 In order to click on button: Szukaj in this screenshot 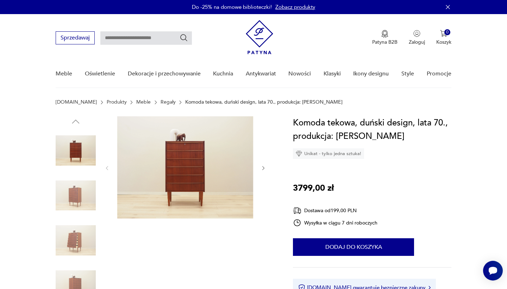, I will do `click(184, 38)`.